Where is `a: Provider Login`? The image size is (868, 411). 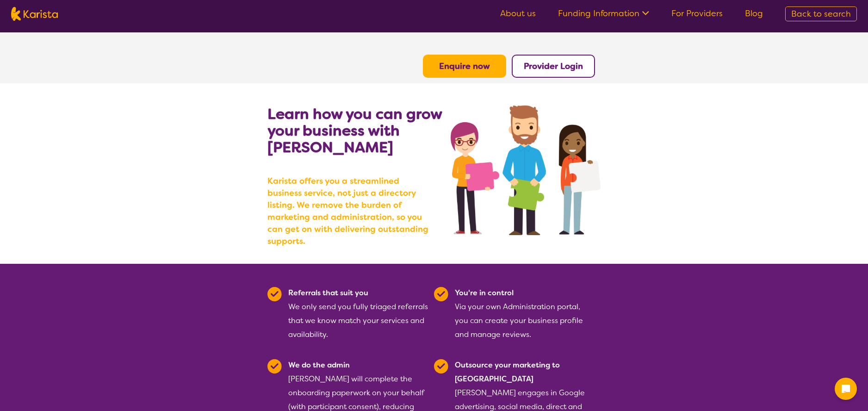
a: Provider Login is located at coordinates (554, 66).